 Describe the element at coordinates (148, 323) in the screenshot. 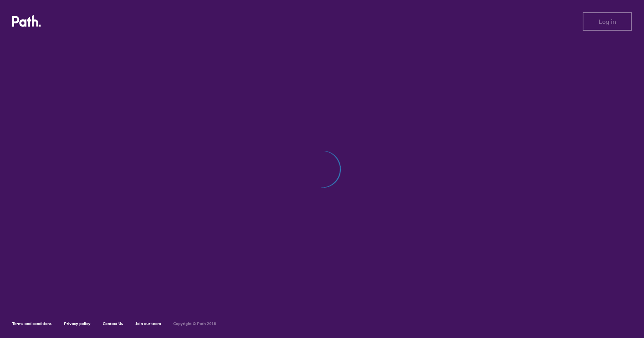

I see `a: Join our team` at that location.